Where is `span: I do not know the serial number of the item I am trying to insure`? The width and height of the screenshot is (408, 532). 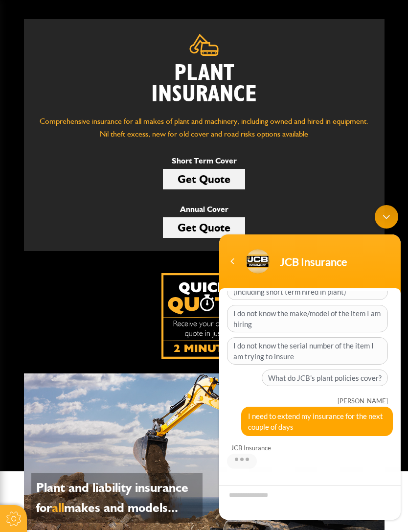 span: I do not know the serial number of the item I am trying to insure is located at coordinates (93, 151).